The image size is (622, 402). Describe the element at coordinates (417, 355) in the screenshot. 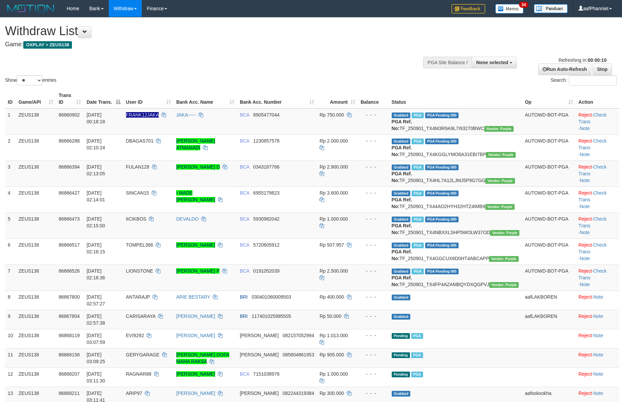

I see `span: Marked by aaftrukkakada` at that location.